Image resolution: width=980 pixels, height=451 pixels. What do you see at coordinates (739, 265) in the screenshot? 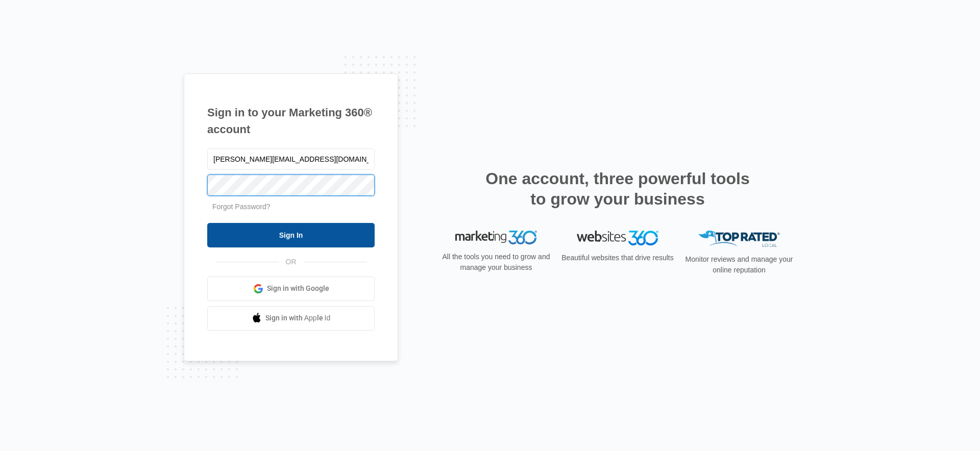
I see `p: Monitor reviews and manage your online reputation` at bounding box center [739, 265].